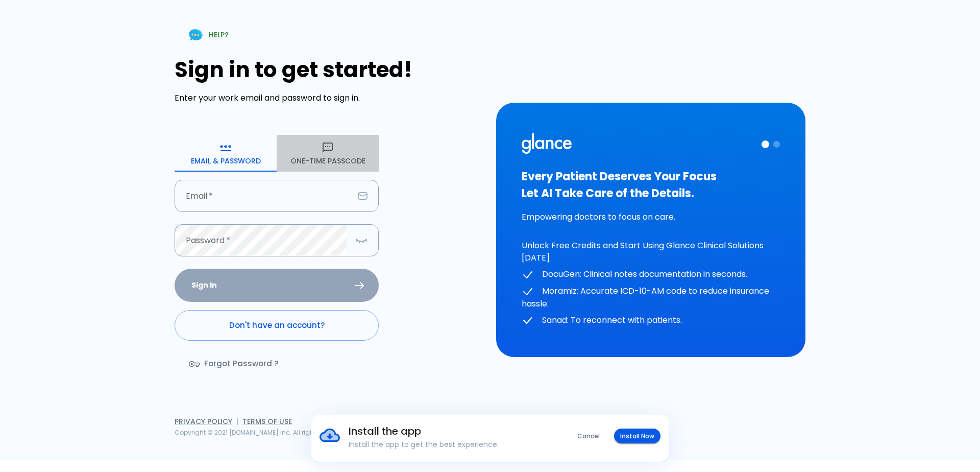  What do you see at coordinates (327, 153) in the screenshot?
I see `button: One-Time Passcode` at bounding box center [327, 153].